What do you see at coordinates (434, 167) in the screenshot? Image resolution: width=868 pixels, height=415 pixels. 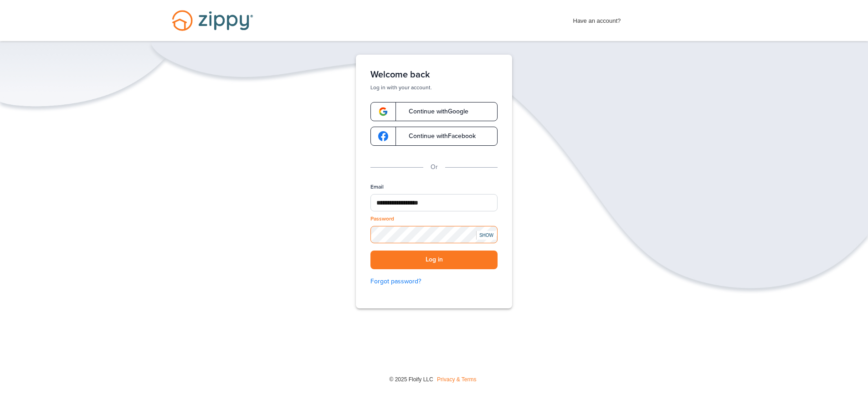 I see `p: Or` at bounding box center [434, 167].